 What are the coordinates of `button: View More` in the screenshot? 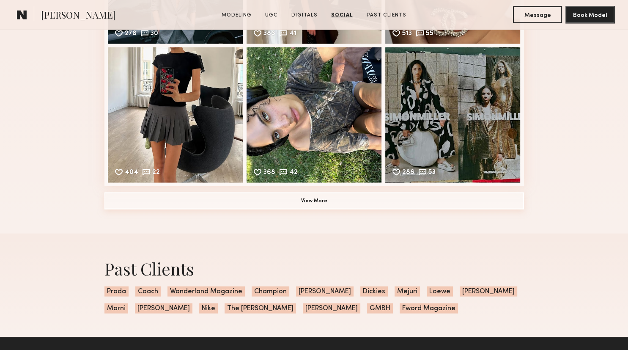 It's located at (314, 201).